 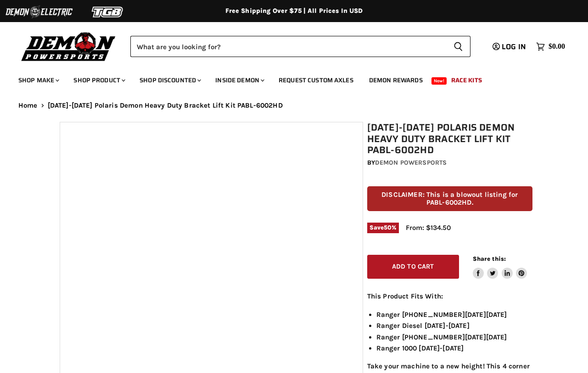 What do you see at coordinates (288, 46) in the screenshot?
I see `input: Search` at bounding box center [288, 46].